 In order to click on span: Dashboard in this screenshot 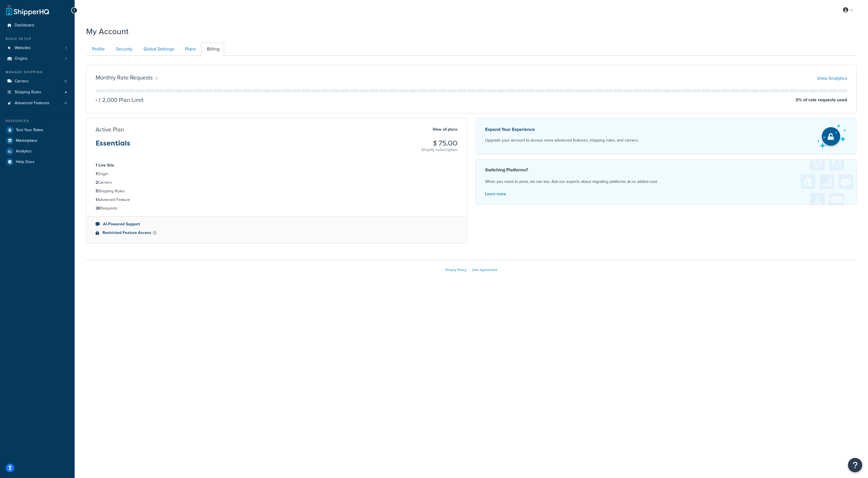, I will do `click(24, 25)`.